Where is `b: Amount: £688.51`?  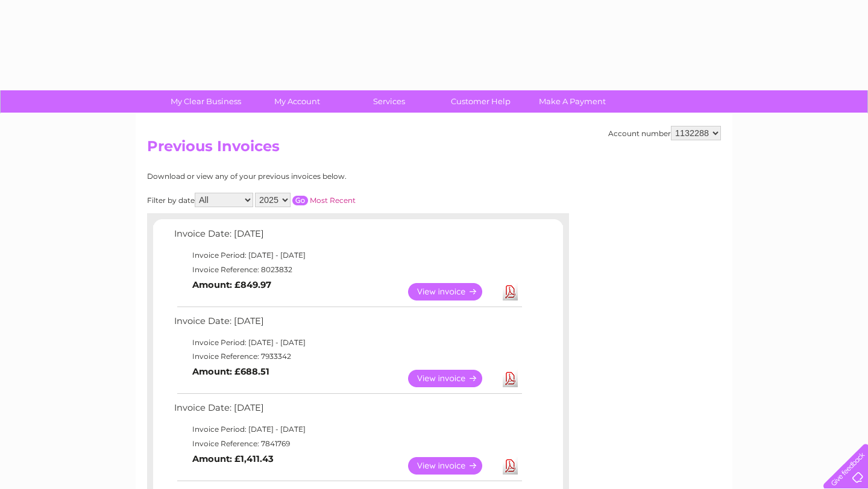
b: Amount: £688.51 is located at coordinates (231, 371).